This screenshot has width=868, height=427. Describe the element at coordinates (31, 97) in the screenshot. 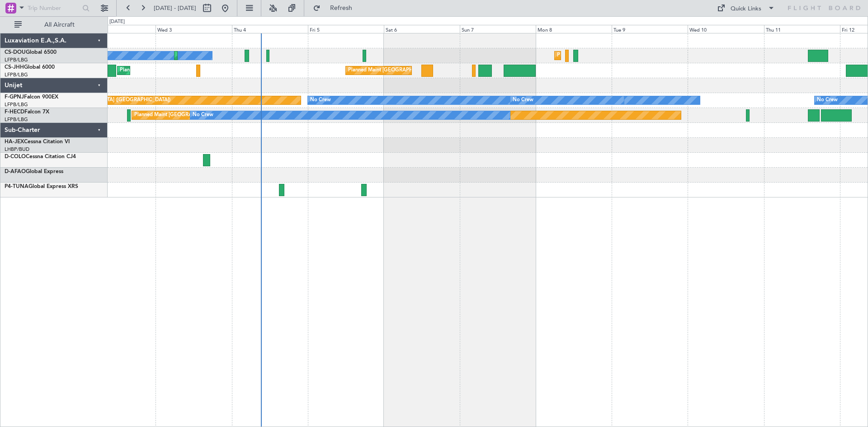

I see `a: F-GPNJFalcon 900EX` at that location.